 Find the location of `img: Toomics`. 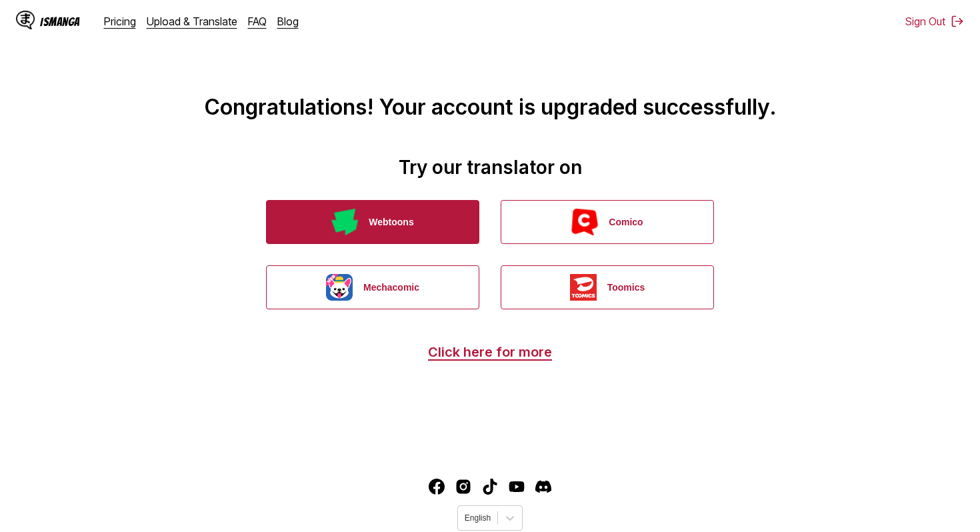

img: Toomics is located at coordinates (583, 287).